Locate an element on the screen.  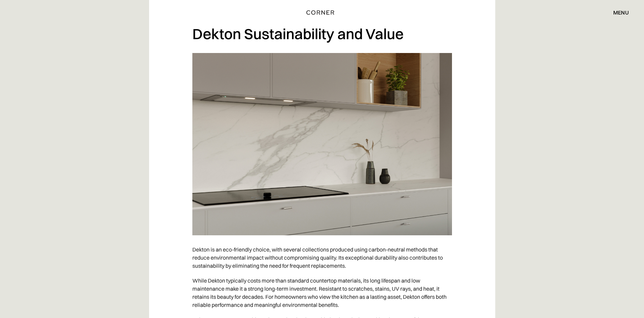
p: Dekton is an eco-friendly choice, with several collections produced using carbon-neutral methods ... is located at coordinates (322, 258).